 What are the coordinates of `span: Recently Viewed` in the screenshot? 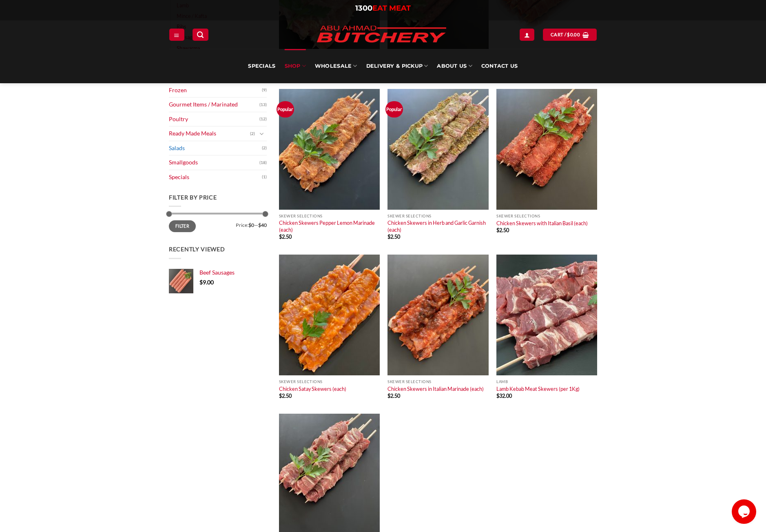 It's located at (197, 249).